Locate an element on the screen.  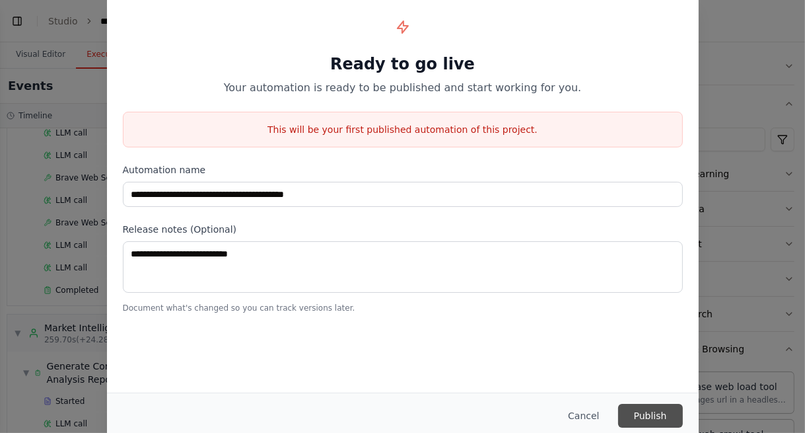
button: Publish is located at coordinates (651, 415).